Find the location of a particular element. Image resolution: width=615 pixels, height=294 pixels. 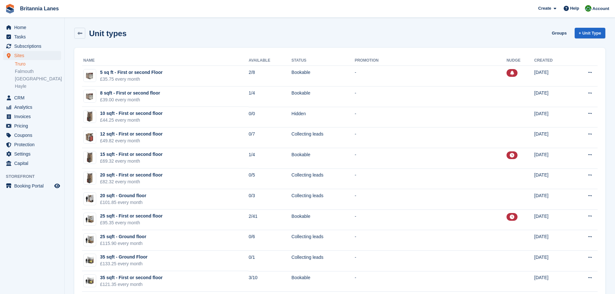

div: £133.25 every month is located at coordinates (124, 264).